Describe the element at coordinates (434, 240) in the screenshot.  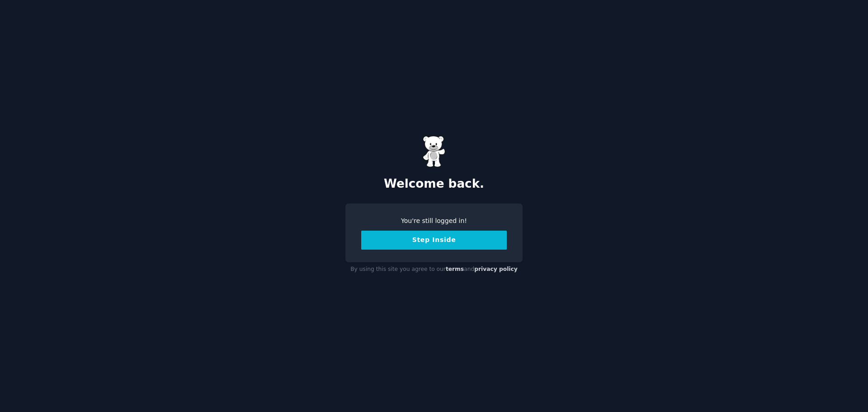
I see `a: Step Inside` at that location.